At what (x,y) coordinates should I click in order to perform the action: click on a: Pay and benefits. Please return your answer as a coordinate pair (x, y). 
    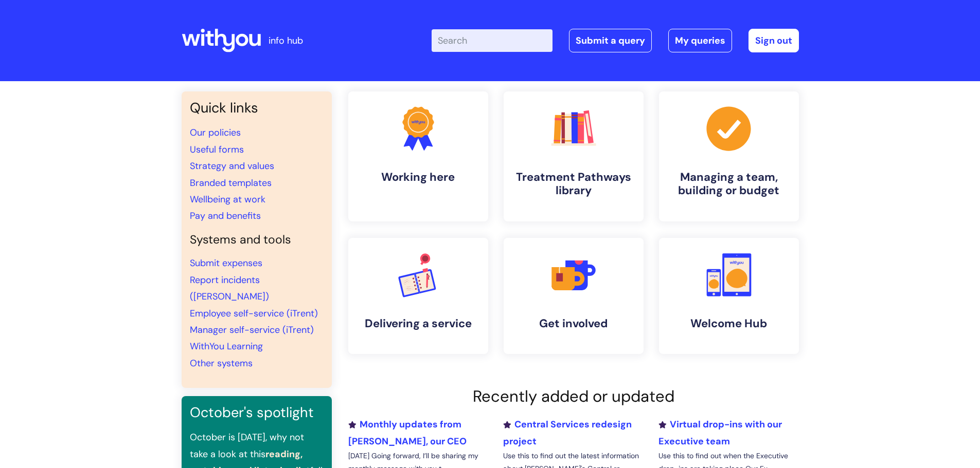
    Looking at the image, I should click on (226, 216).